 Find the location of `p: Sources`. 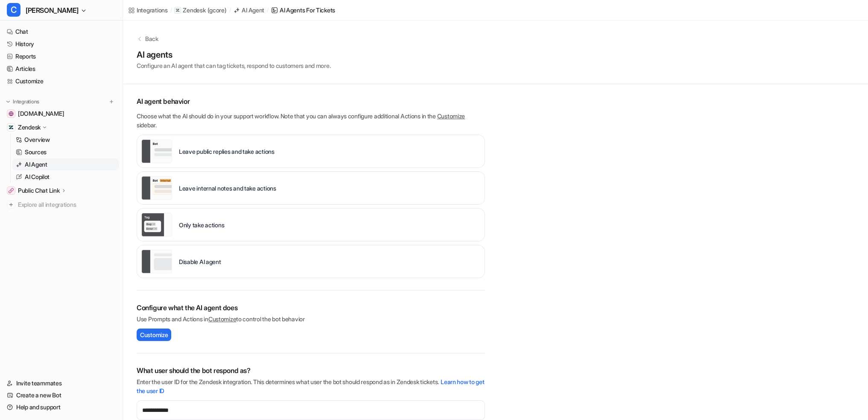

p: Sources is located at coordinates (36, 152).